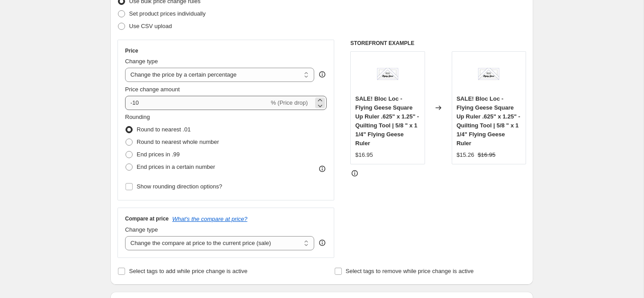 The width and height of the screenshot is (644, 298). I want to click on h3: Compare at price, so click(147, 219).